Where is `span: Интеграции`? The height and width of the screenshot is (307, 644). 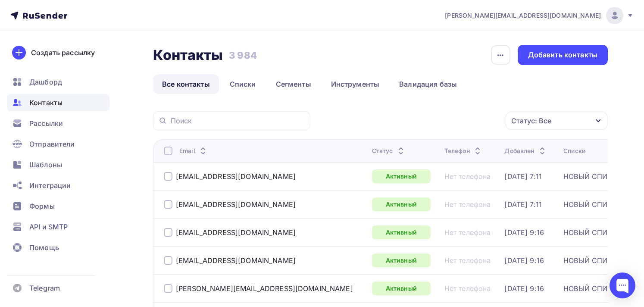
span: Интеграции is located at coordinates (50, 186).